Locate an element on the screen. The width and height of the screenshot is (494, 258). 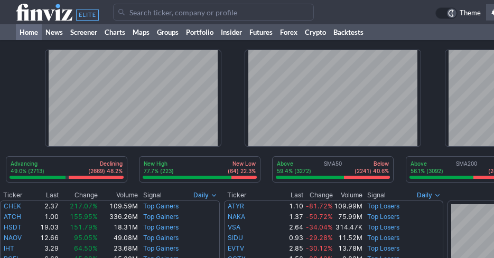
a: CHEK is located at coordinates (12, 206).